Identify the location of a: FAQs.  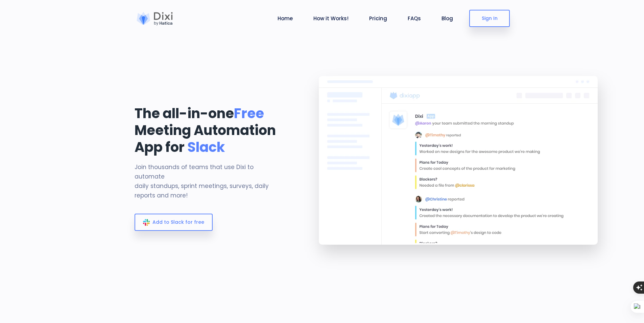
(414, 18).